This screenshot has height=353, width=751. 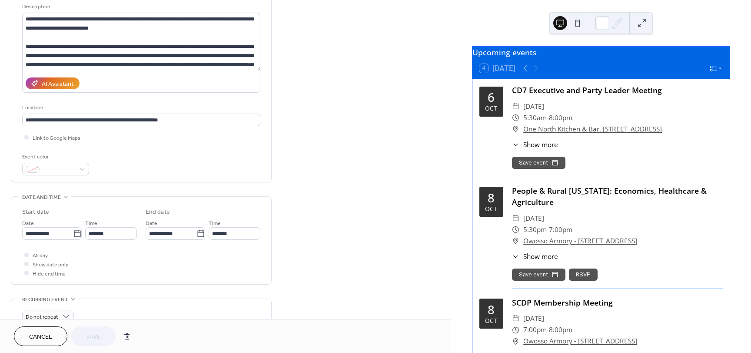 What do you see at coordinates (140, 7) in the screenshot?
I see `div: Description` at bounding box center [140, 7].